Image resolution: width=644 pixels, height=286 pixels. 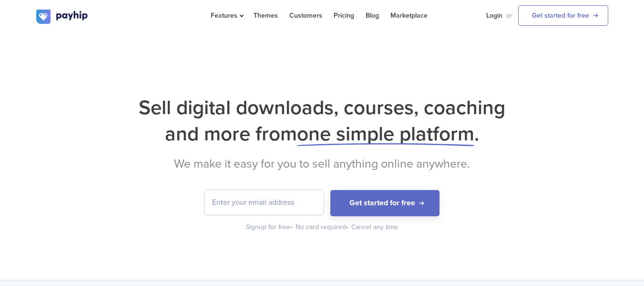 I want to click on h1: Sell digital downloads, courses, coaching and more from, so click(x=322, y=121).